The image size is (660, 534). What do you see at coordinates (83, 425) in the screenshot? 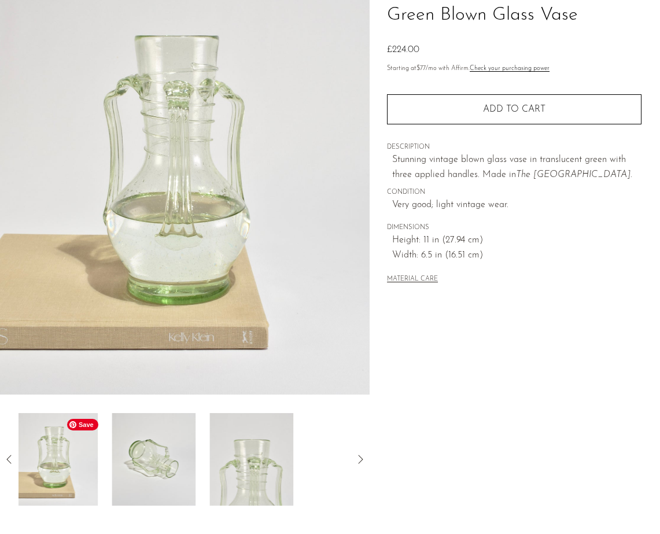
I see `span: Save` at bounding box center [83, 425].